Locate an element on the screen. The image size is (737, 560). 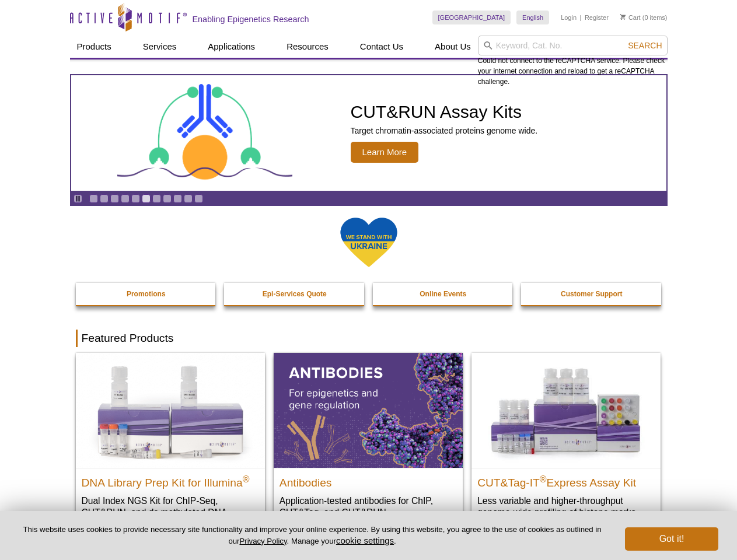
a: Login is located at coordinates (568, 18).